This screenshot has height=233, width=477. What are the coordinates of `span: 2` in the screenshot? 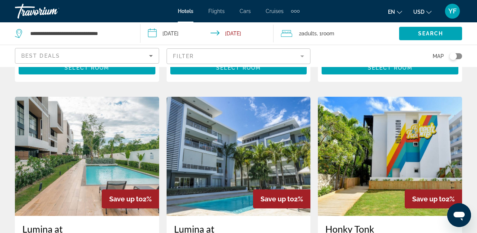 It's located at (308, 34).